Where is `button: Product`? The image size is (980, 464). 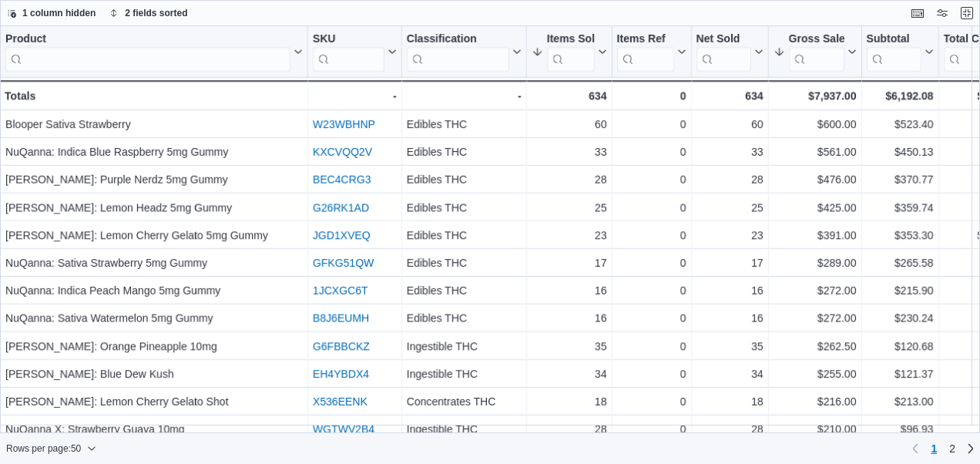 button: Product is located at coordinates (154, 51).